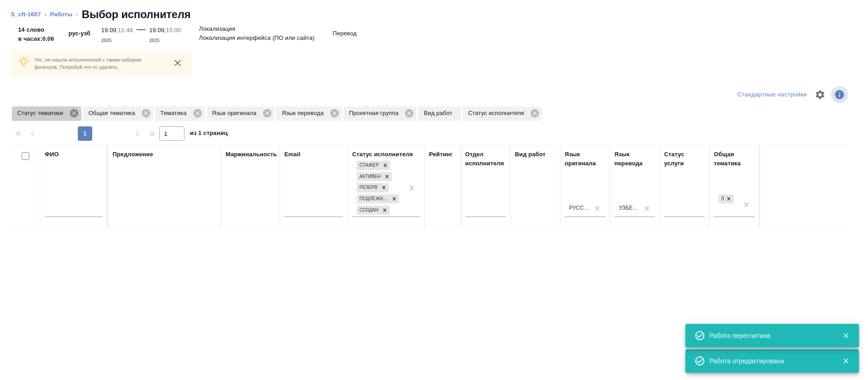 This screenshot has height=380, width=868. Describe the element at coordinates (26, 14) in the screenshot. I see `a: S_cft-1607` at that location.